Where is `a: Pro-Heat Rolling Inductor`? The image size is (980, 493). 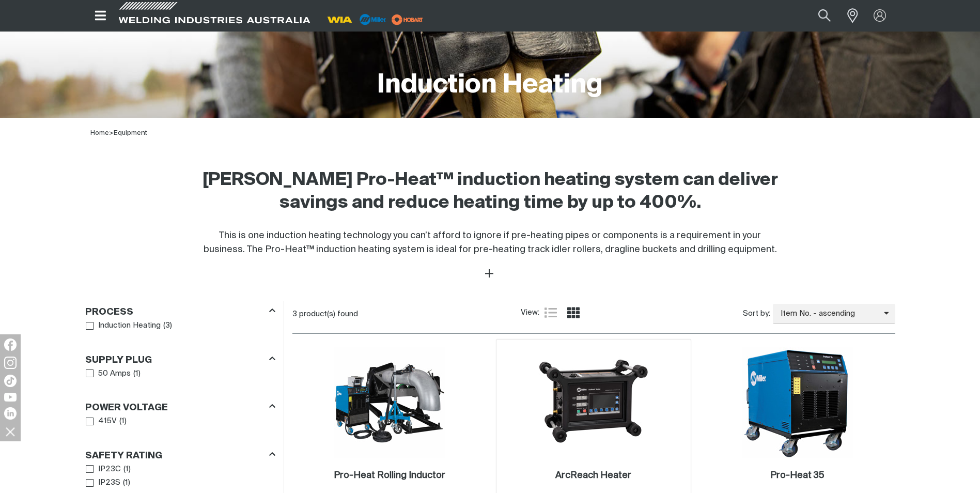 a: Pro-Heat Rolling Inductor is located at coordinates (389, 475).